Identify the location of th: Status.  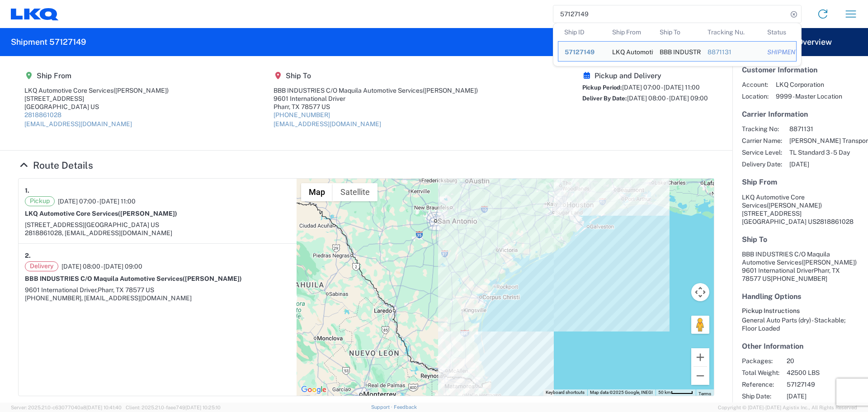
(779, 32).